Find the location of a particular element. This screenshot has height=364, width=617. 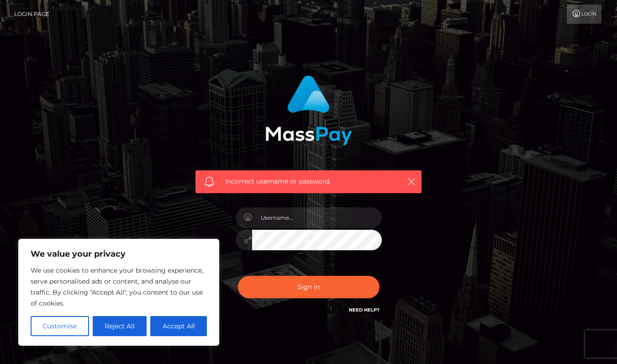

a: Need Help? is located at coordinates (364, 310).